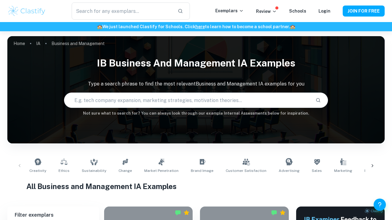 Image resolution: width=392 pixels, height=220 pixels. What do you see at coordinates (343, 170) in the screenshot?
I see `span: Marketing` at bounding box center [343, 170].